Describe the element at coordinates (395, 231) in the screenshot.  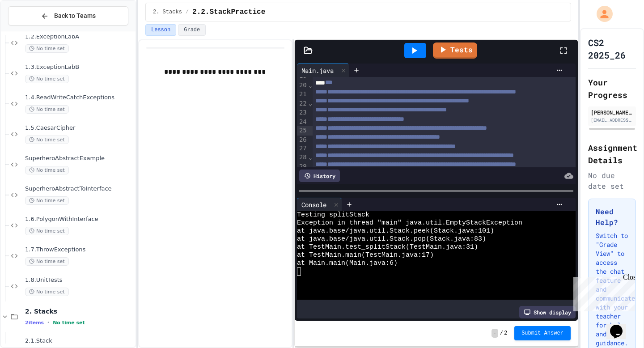
I see `span: at java.base/java.util.Stack.peek(Stack.java:101)` at that location.